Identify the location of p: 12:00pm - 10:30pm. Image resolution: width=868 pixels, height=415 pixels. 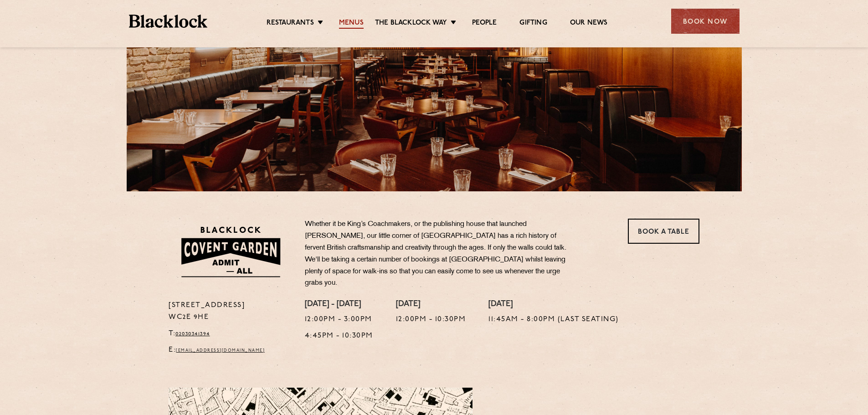
(431, 320).